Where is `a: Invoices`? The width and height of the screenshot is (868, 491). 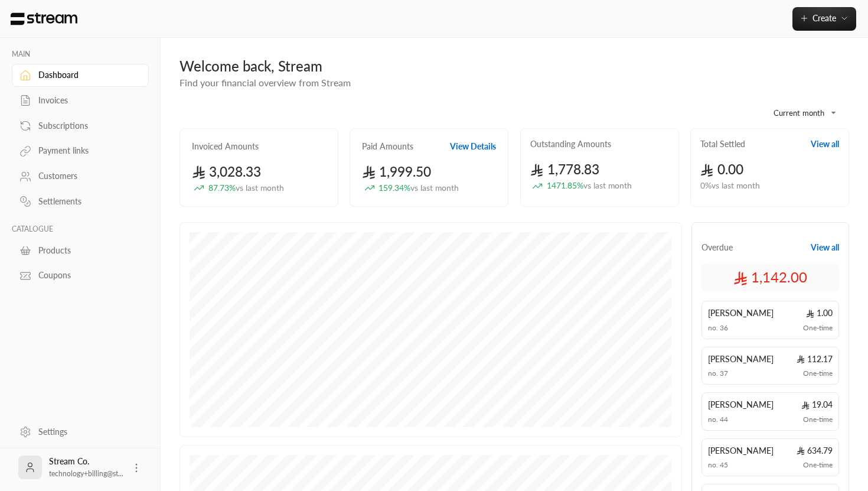 a: Invoices is located at coordinates (80, 100).